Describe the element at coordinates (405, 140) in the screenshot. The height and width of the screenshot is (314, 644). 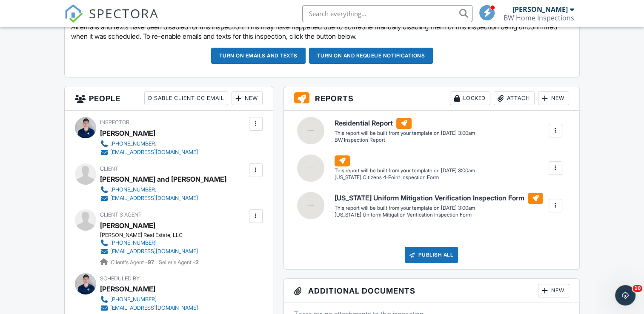
I see `div: BW Inspection Report` at that location.